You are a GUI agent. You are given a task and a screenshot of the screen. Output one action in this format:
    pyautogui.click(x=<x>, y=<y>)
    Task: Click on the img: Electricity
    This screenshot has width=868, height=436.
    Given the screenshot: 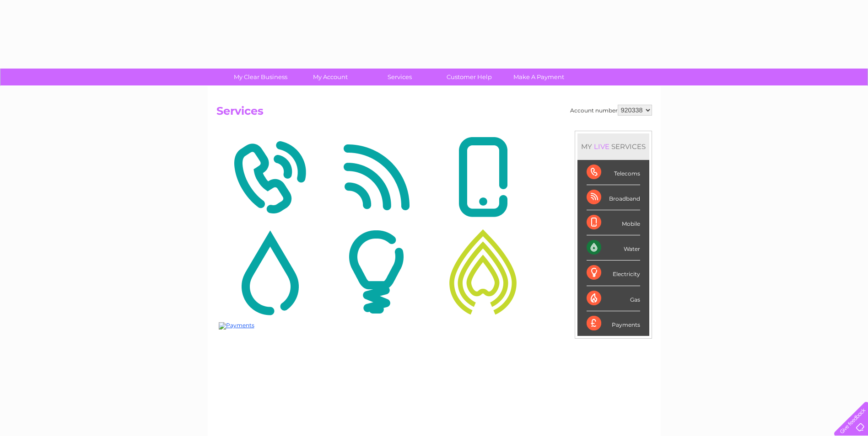 What is the action you would take?
    pyautogui.click(x=376, y=272)
    